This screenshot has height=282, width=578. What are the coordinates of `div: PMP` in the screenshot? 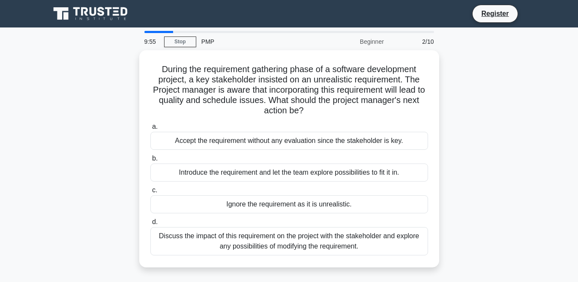 It's located at (255, 42).